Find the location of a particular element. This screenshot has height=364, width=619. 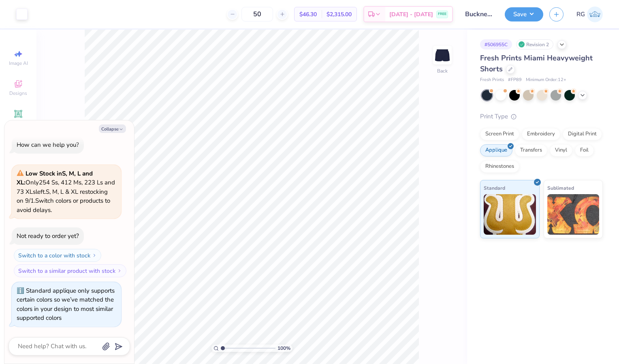

img: Back is located at coordinates (442, 55).